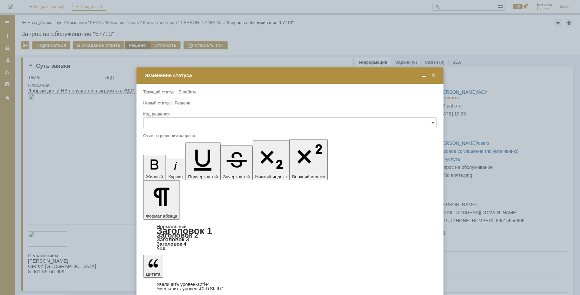  Describe the element at coordinates (202, 176) in the screenshot. I see `span: Подчеркнутый` at that location.